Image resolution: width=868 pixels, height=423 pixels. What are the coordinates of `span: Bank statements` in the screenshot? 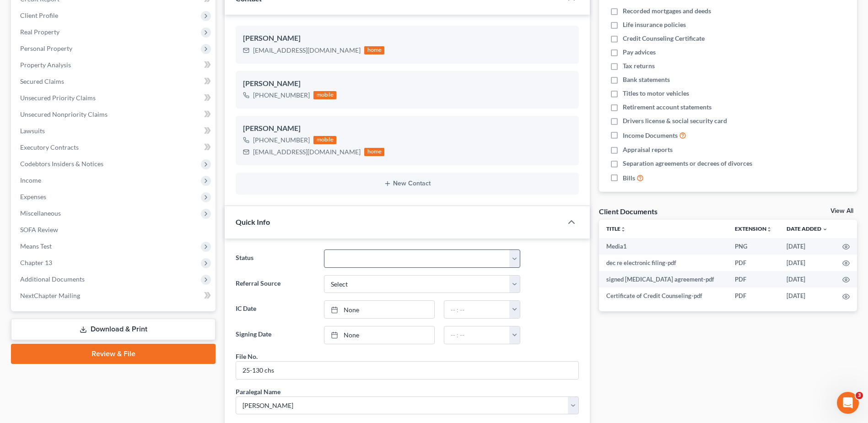 It's located at (646, 80).